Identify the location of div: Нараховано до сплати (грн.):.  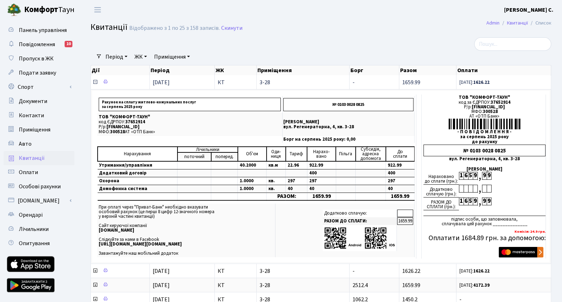
(442, 178).